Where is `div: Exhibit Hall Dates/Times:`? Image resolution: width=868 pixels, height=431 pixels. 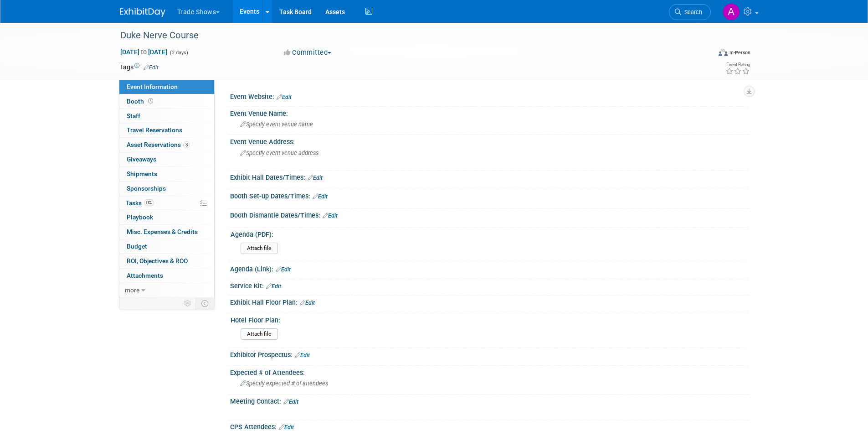 div: Exhibit Hall Dates/Times: is located at coordinates (489, 176).